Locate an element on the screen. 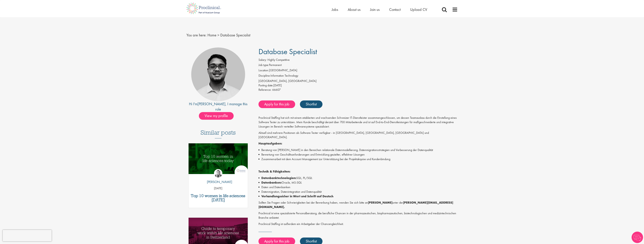  span: About us is located at coordinates (354, 10).